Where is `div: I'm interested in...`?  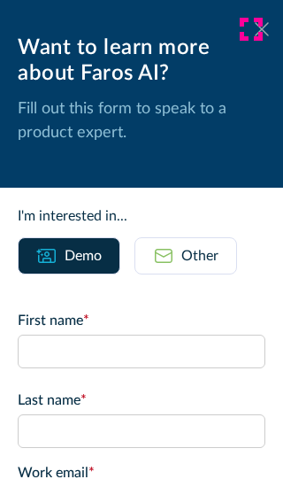
div: I'm interested in... is located at coordinates (142, 216).